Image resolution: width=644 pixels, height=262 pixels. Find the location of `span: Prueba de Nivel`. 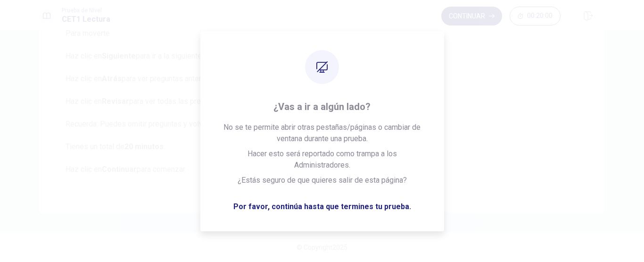

span: Prueba de Nivel is located at coordinates (86, 11).